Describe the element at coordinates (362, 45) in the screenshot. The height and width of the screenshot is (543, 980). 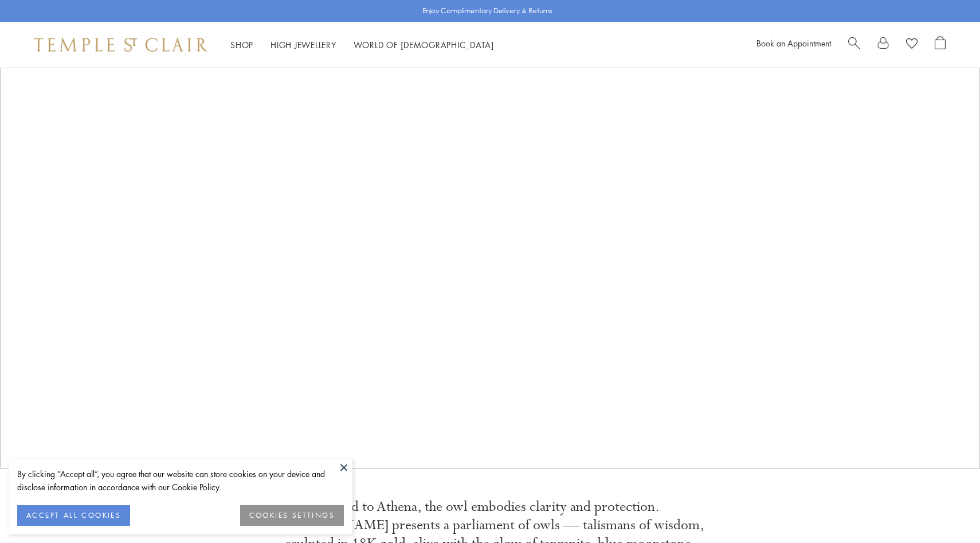
I see `nav: Main navigation` at that location.